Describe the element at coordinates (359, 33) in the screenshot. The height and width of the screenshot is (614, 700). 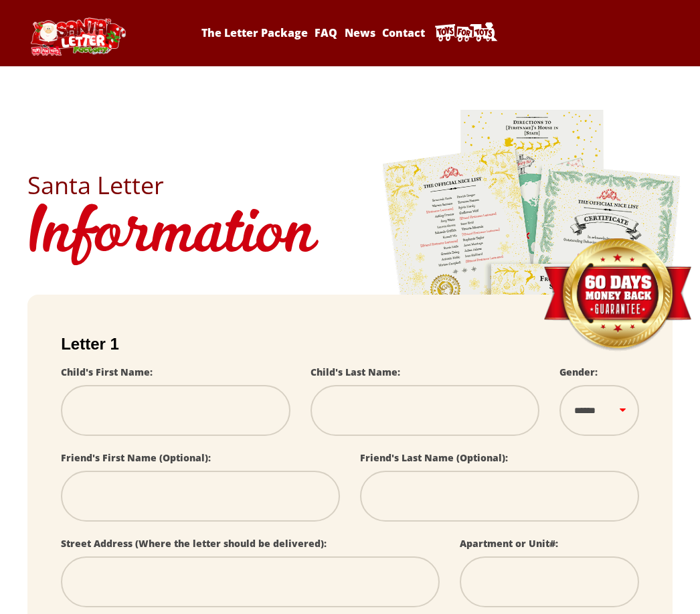
I see `a: News` at that location.